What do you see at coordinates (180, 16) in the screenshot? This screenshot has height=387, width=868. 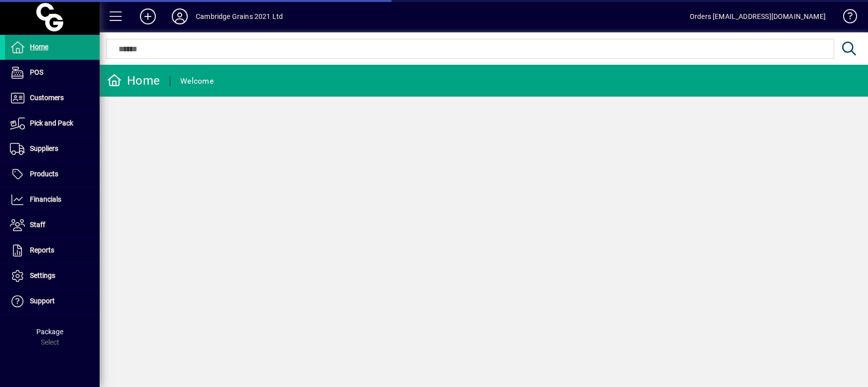 I see `button: Profile` at bounding box center [180, 16].